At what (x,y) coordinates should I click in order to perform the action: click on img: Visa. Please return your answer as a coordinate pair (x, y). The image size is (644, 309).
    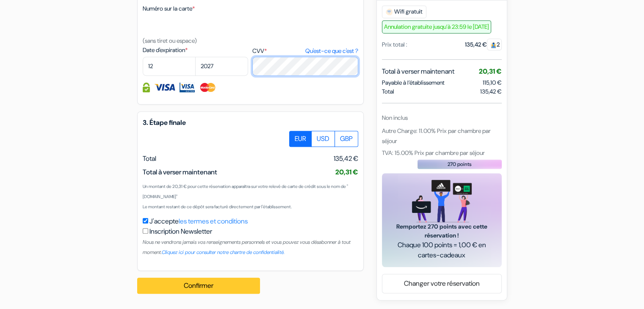
    Looking at the image, I should click on (165, 87).